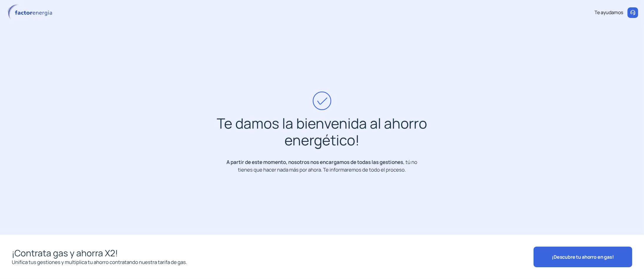 The image size is (644, 279). I want to click on button: ¡Descubre tu ahorro en gas!, so click(583, 257).